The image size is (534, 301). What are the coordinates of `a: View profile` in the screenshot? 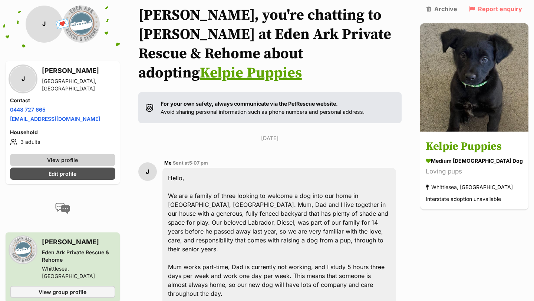 It's located at (63, 160).